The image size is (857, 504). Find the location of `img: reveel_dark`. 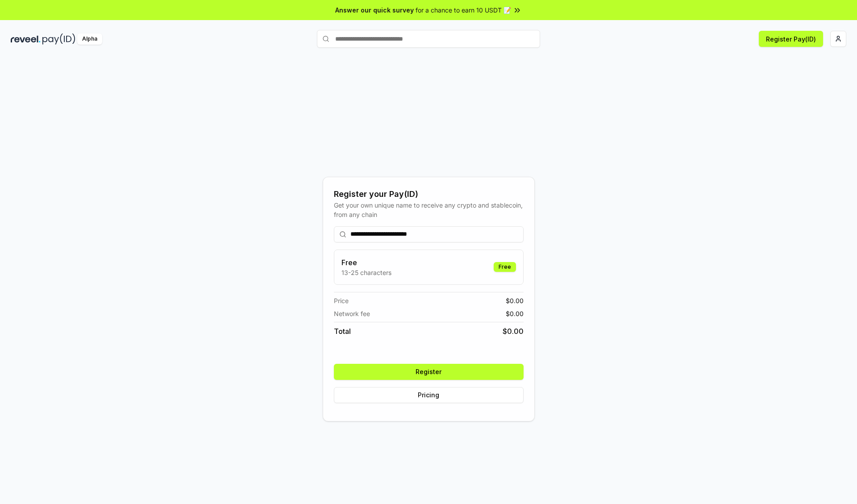

img: reveel_dark is located at coordinates (26, 39).